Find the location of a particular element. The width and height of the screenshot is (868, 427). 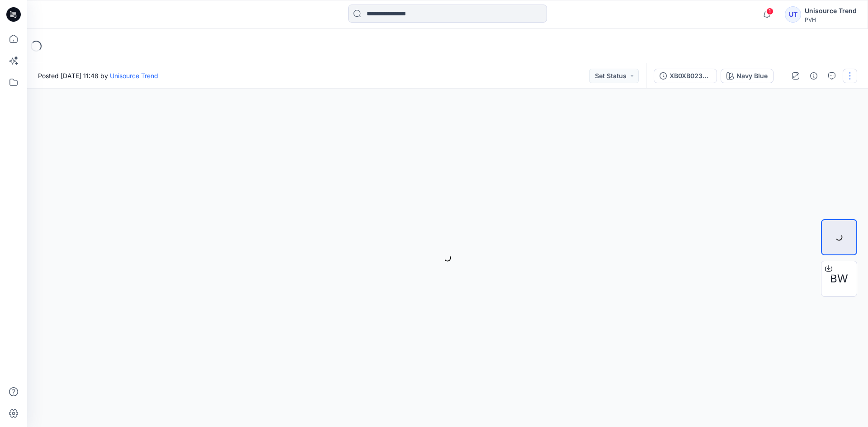

button: Navy Blue is located at coordinates (747, 76).